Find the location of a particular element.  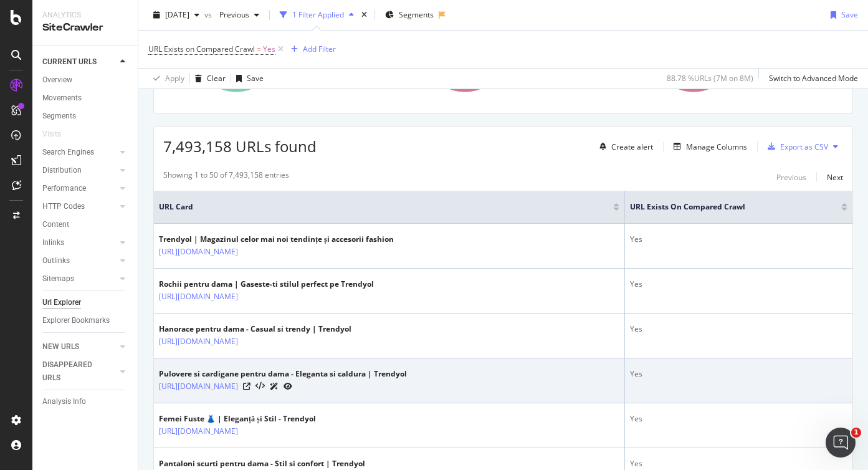

div: Url Explorer is located at coordinates (61, 302).